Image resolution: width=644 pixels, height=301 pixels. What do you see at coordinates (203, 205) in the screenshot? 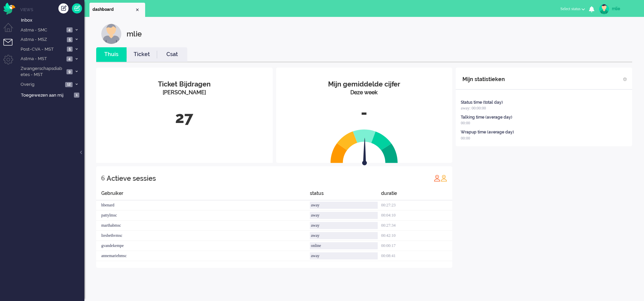
I see `div: hbenard` at bounding box center [203, 205].